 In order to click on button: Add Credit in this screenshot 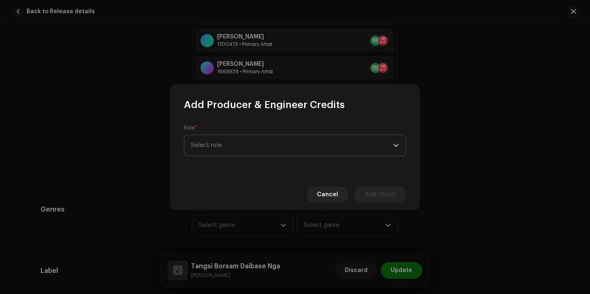, I will do `click(380, 195)`.